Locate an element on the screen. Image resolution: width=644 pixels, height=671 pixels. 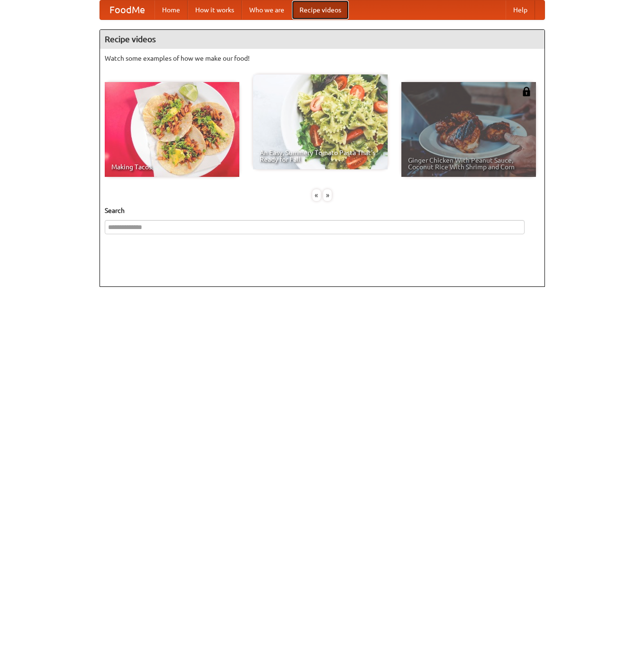
a: An Easy, Summery Tomato Pasta That's Ready for Fall is located at coordinates (321, 122).